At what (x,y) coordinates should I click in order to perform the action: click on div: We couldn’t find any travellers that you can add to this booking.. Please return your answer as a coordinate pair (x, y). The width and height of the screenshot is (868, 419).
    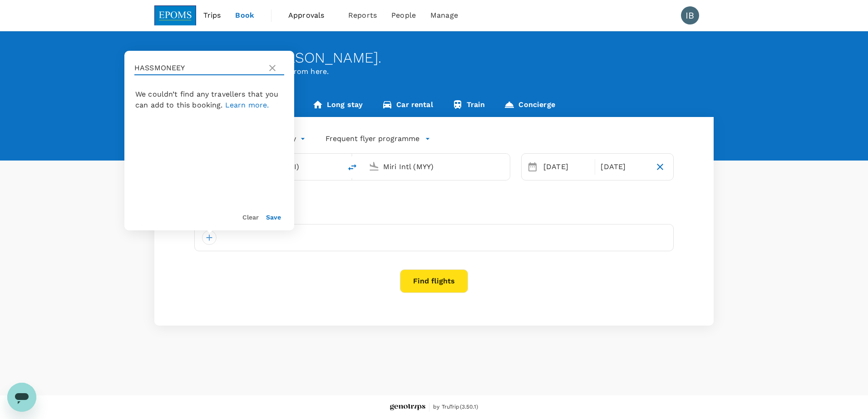
    Looking at the image, I should click on (210, 100).